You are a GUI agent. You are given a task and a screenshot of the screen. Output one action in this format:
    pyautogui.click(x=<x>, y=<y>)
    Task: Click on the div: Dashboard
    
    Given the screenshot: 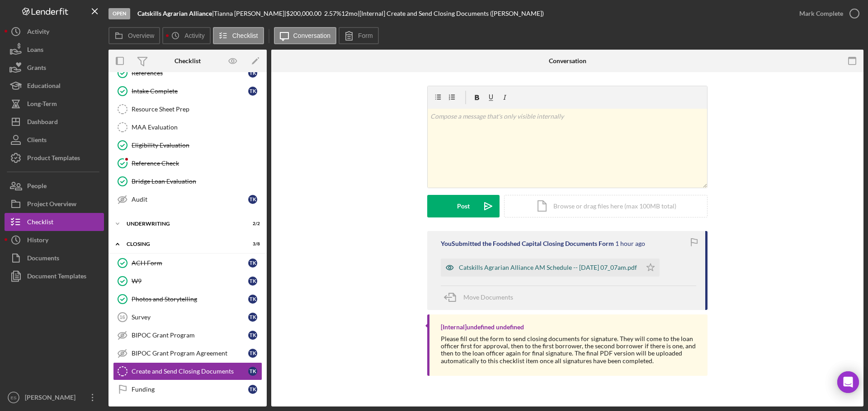 What is the action you would take?
    pyautogui.click(x=42, y=123)
    